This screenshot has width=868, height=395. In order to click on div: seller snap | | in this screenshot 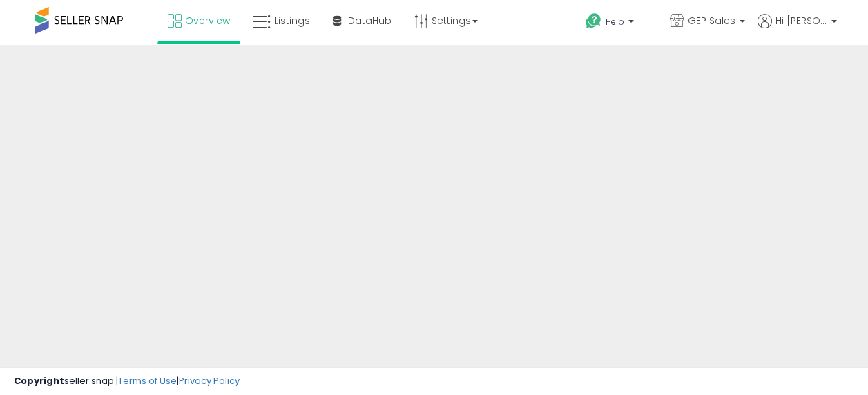, I will do `click(127, 382)`.